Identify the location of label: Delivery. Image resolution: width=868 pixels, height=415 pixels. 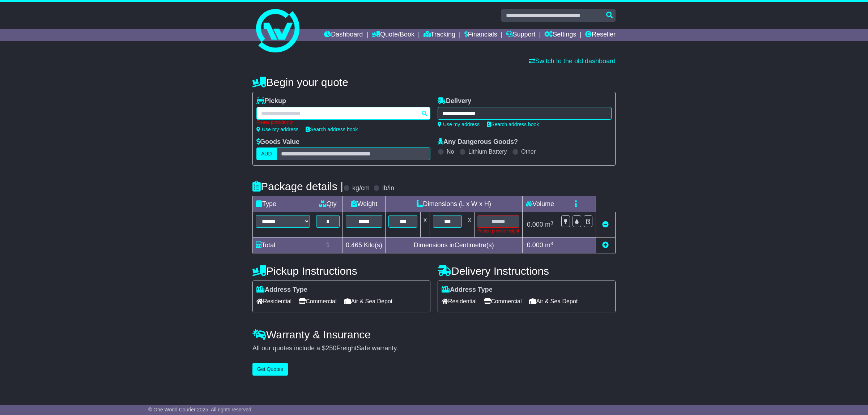
(454, 101).